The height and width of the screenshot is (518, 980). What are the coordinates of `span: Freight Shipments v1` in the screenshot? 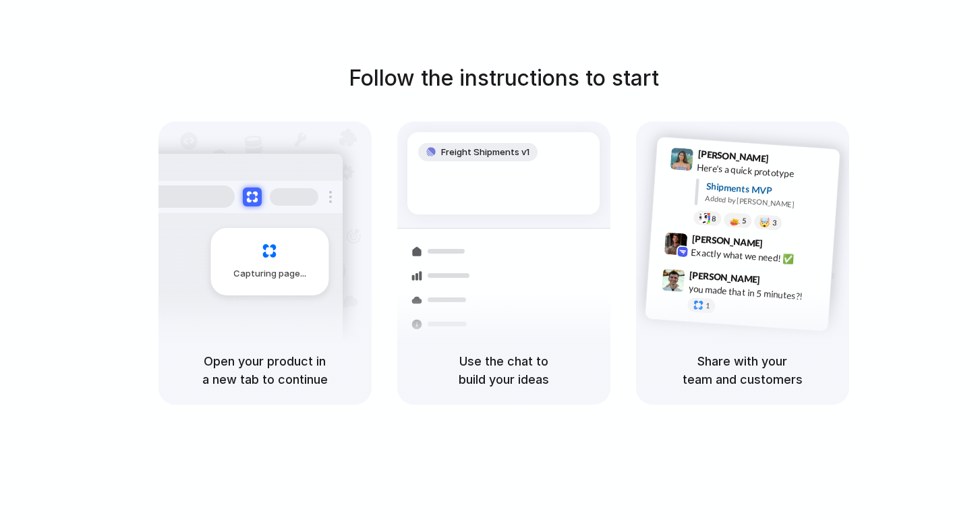 It's located at (484, 152).